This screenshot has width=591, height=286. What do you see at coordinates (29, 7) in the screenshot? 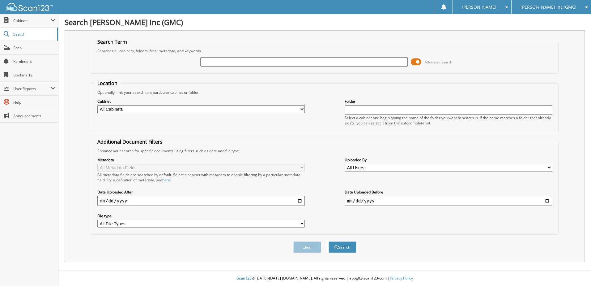
I see `img: scan123-logo-white.svg` at bounding box center [29, 7].